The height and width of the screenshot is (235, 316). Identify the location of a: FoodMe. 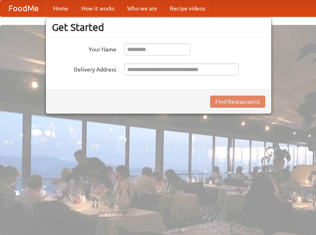
(23, 8).